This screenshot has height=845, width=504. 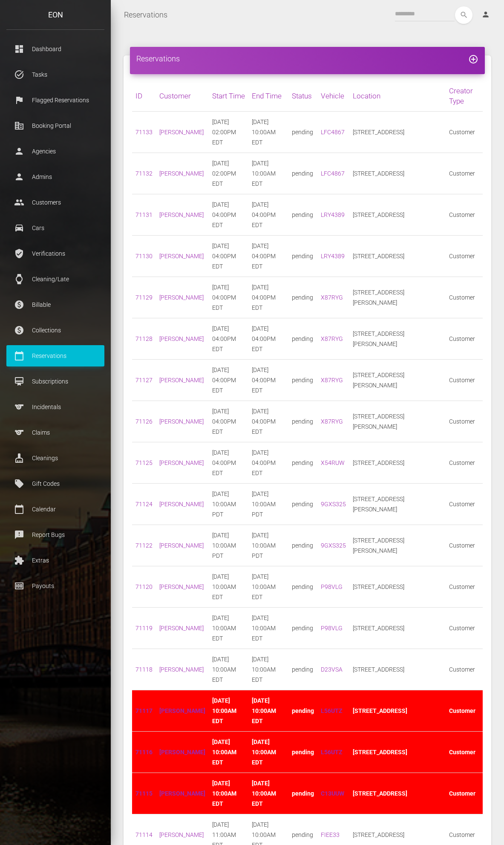 I want to click on p: Incidentals, so click(x=55, y=407).